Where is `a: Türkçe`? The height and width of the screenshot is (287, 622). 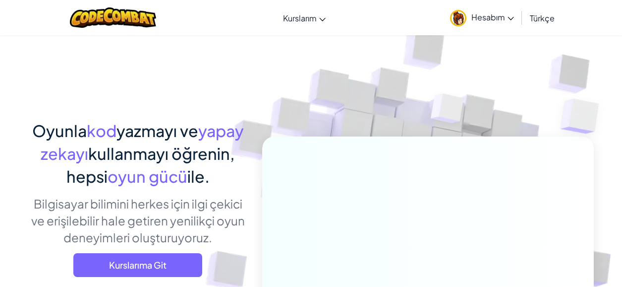
a: Türkçe is located at coordinates (542, 18).